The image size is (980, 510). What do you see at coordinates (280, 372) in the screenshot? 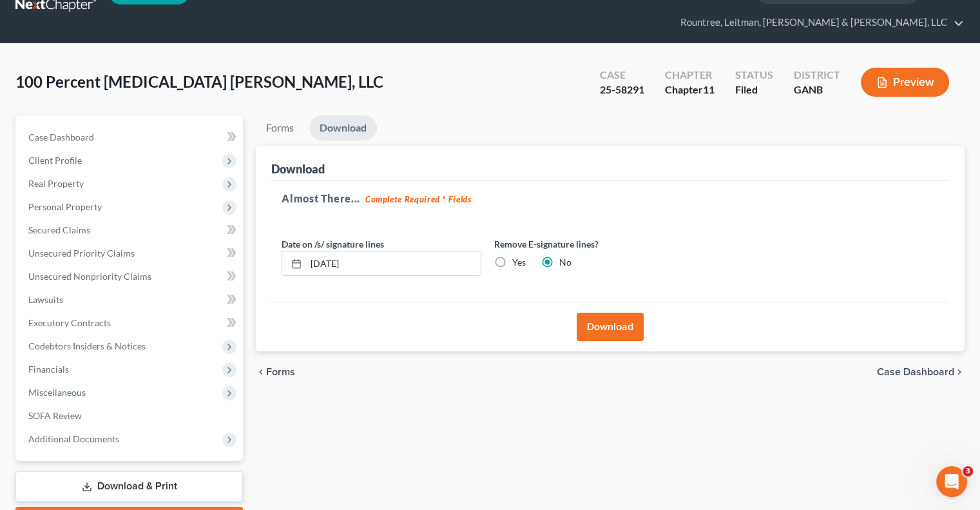
I see `span: Forms` at bounding box center [280, 372].